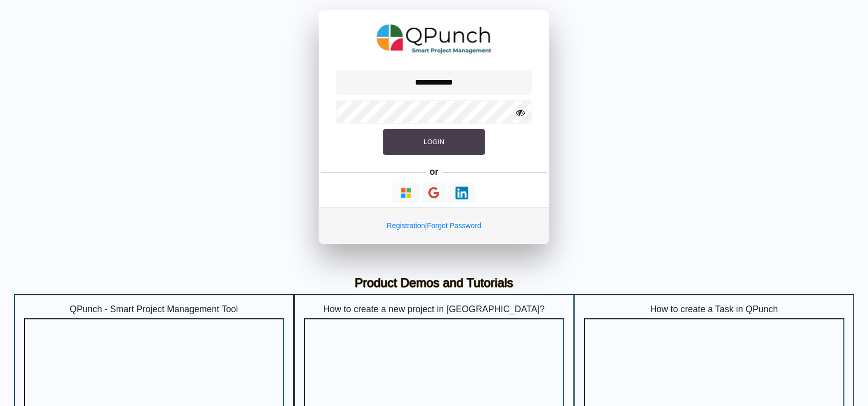  I want to click on button: Continue With LinkedIn, so click(462, 193).